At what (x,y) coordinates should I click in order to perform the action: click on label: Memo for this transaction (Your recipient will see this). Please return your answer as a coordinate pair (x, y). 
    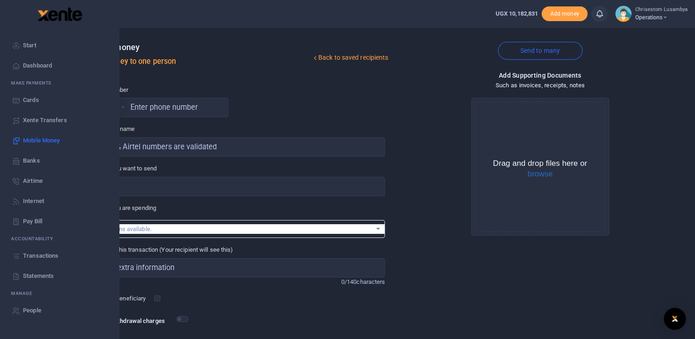
    Looking at the image, I should click on (162, 250).